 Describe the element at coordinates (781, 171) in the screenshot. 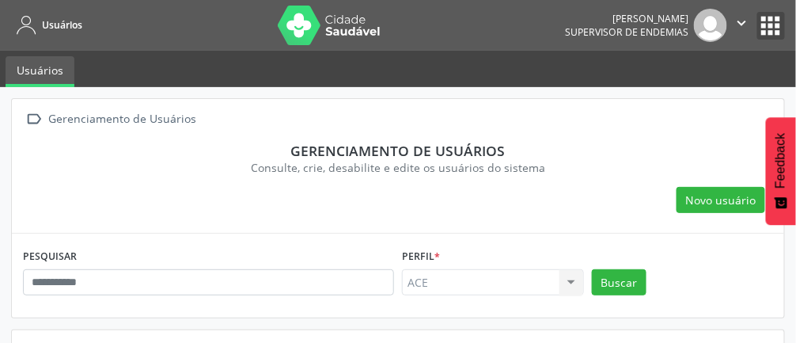

I see `button: Feedback - Mostrar pesquisa` at that location.